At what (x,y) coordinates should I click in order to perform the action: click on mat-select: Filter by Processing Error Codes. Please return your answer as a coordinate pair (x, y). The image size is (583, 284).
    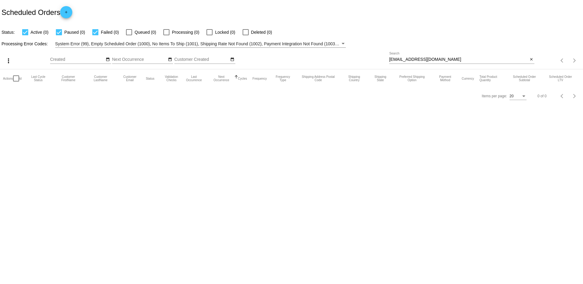
    Looking at the image, I should click on (201, 44).